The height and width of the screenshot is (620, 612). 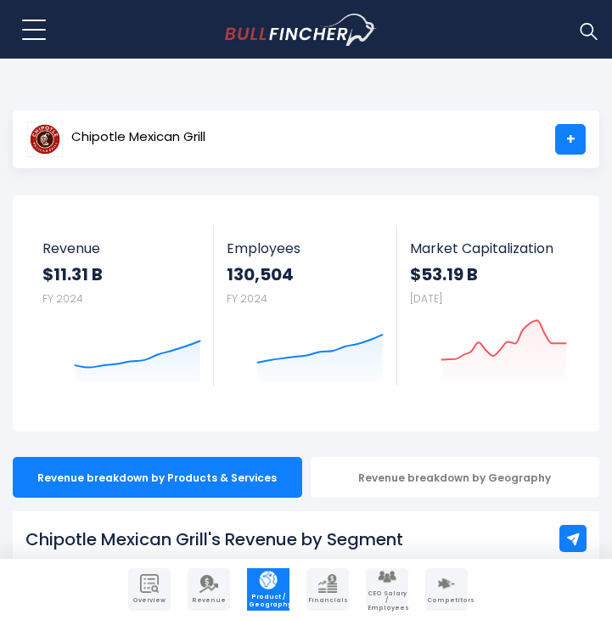 What do you see at coordinates (150, 590) in the screenshot?
I see `a: Company Overview` at bounding box center [150, 590].